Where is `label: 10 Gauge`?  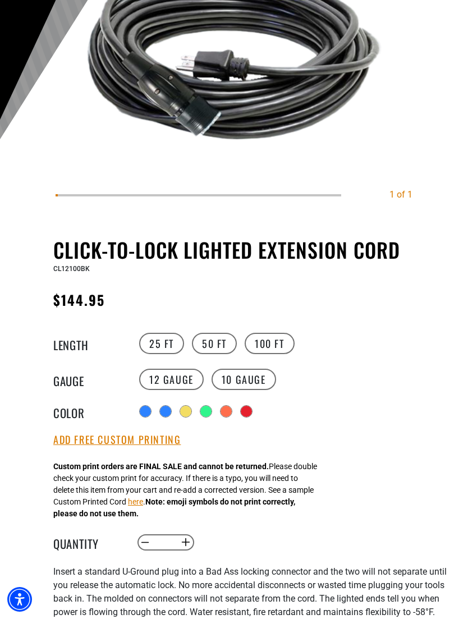
label: 10 Gauge is located at coordinates (243, 379).